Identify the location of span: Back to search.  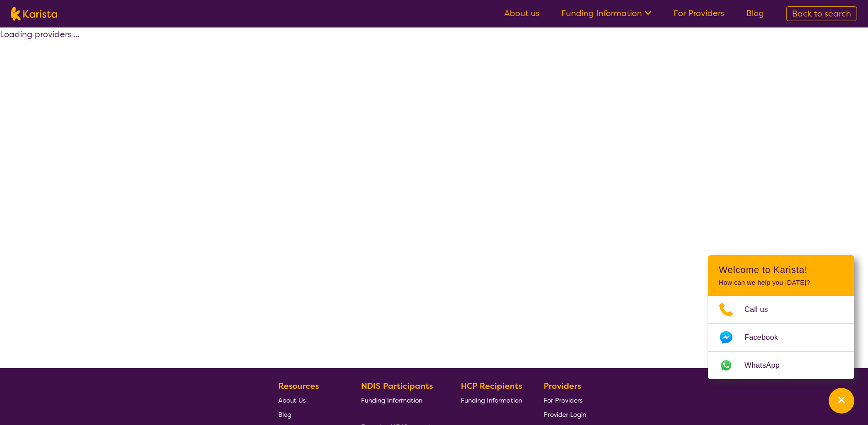
(822, 14).